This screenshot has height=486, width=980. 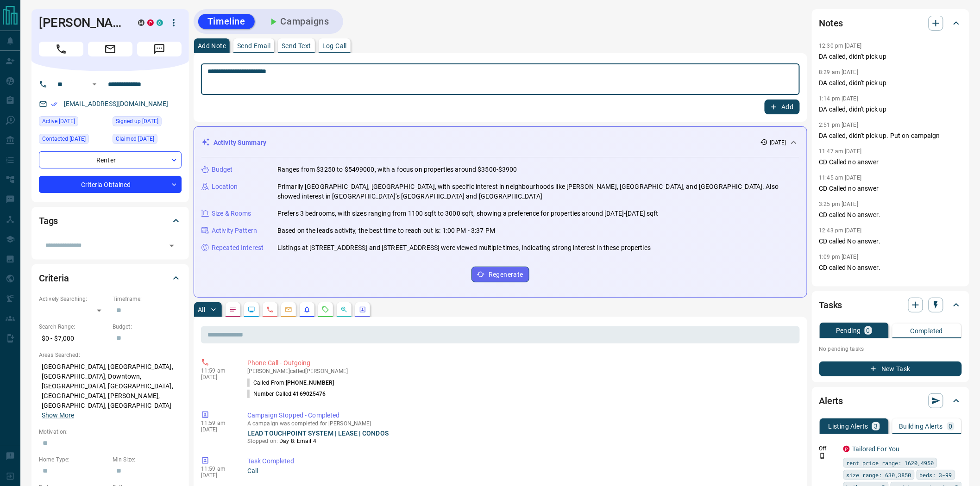 I want to click on button: Campaigns, so click(x=299, y=21).